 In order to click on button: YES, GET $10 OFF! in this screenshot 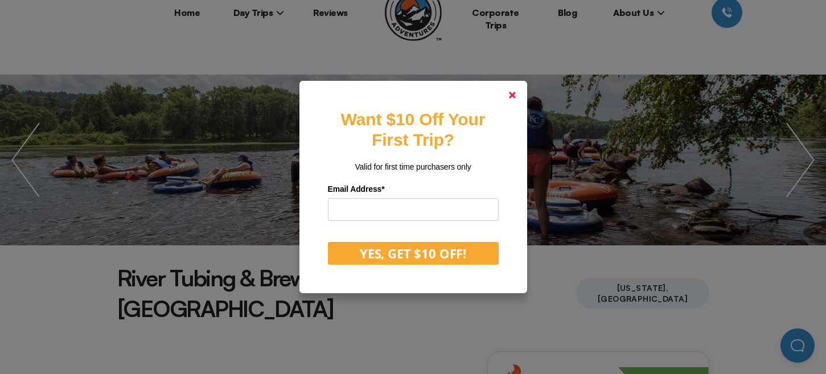, I will do `click(413, 253)`.